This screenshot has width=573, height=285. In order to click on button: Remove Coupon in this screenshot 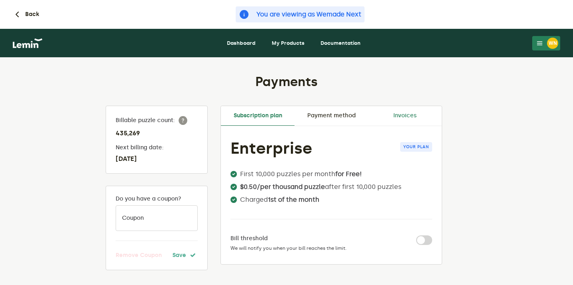, I will do `click(139, 255)`.